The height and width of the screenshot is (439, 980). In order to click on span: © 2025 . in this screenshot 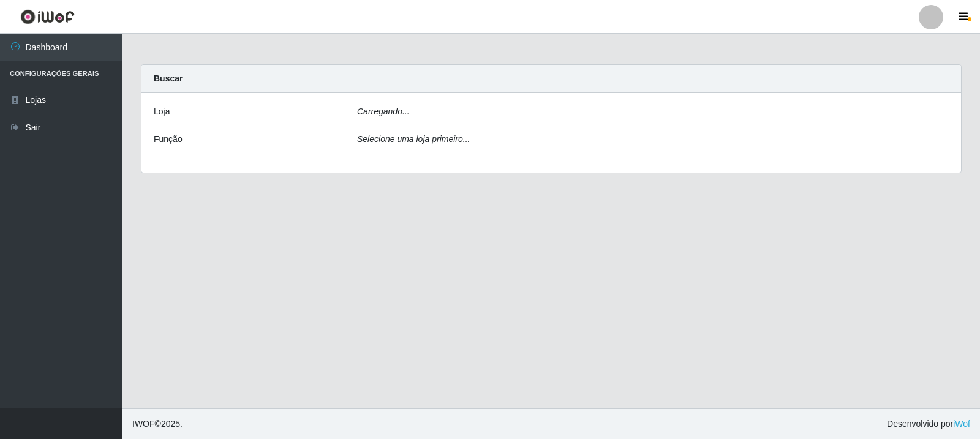, I will do `click(157, 424)`.